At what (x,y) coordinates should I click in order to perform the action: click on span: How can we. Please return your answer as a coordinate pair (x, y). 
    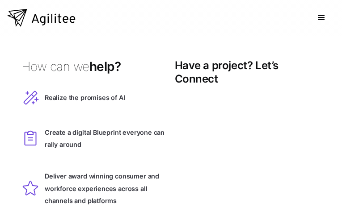
    Looking at the image, I should click on (55, 67).